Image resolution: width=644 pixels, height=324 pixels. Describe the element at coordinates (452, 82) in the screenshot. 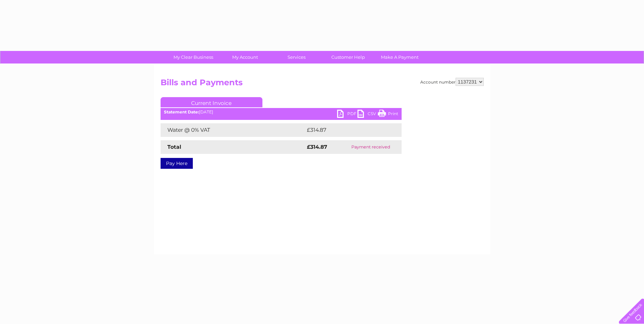

I see `div: Account number` at that location.